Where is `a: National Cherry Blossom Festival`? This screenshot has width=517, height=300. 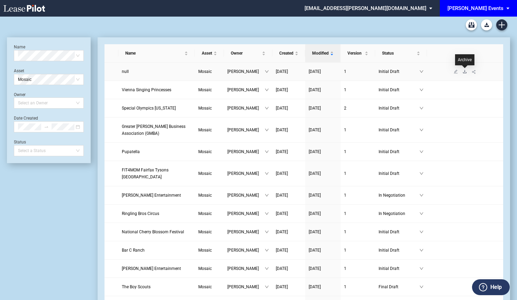 a: National Cherry Blossom Festival is located at coordinates (156, 232).